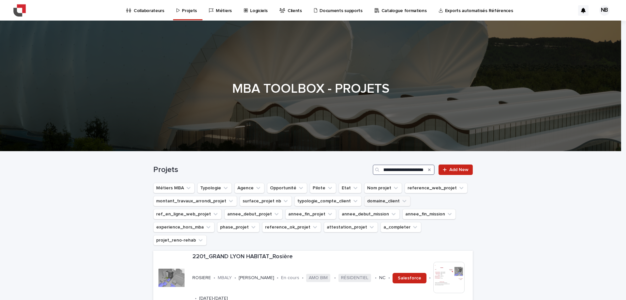 This screenshot has height=300, width=626. I want to click on button: attestation_projet, so click(351, 227).